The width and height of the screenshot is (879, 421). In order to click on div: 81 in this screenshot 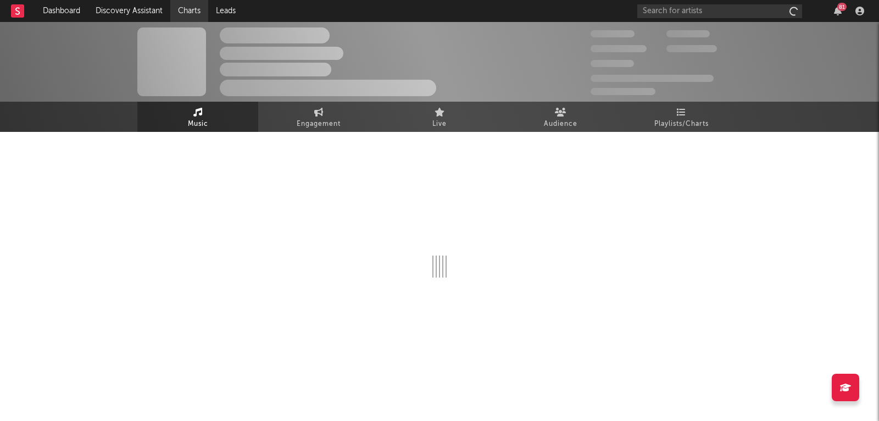, I will do `click(841, 7)`.